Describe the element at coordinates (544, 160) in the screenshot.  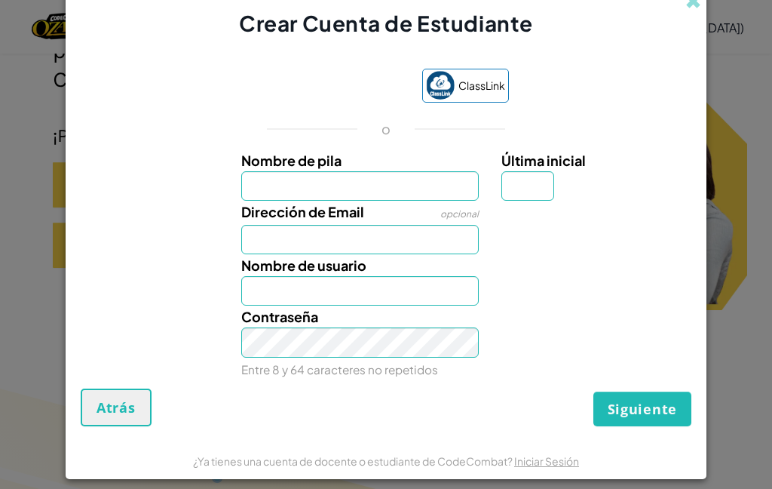
I see `span: Última inicial` at that location.